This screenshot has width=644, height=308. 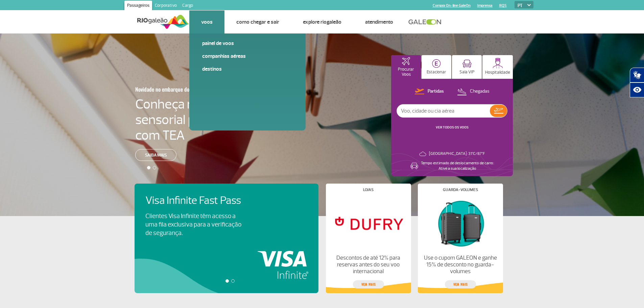 I want to click on p: Use o cupom GALEON e ganhe 15% de desconto no guarda-volumes, so click(x=460, y=265).